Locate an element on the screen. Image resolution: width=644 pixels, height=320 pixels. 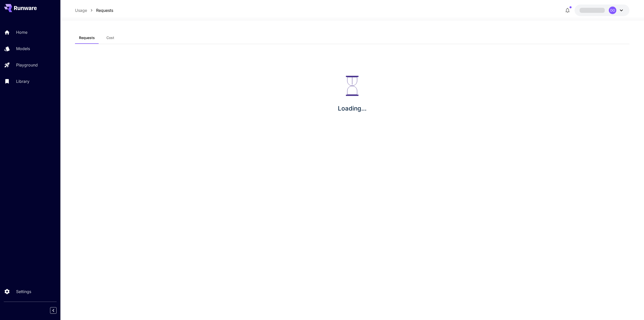
button: Collapse sidebar is located at coordinates (53, 311).